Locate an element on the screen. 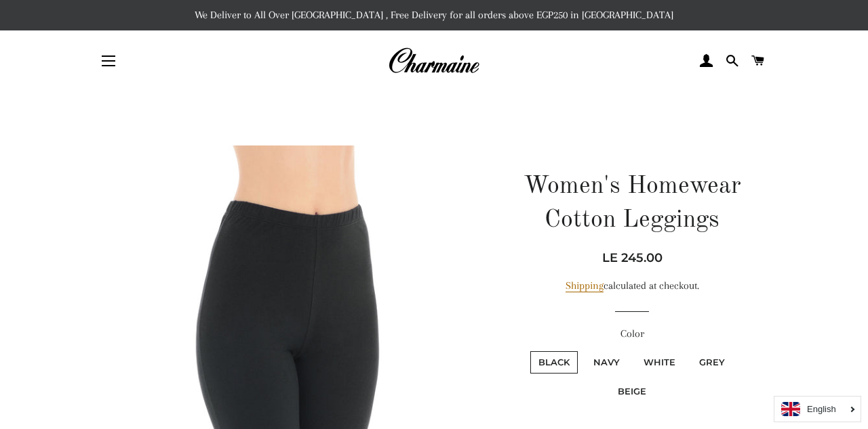  label: Grey is located at coordinates (712, 362).